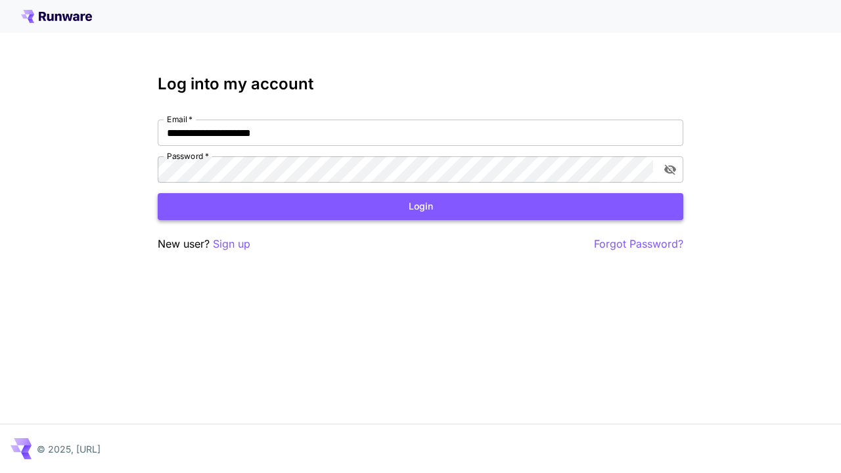 Image resolution: width=841 pixels, height=473 pixels. I want to click on button: Login, so click(420, 206).